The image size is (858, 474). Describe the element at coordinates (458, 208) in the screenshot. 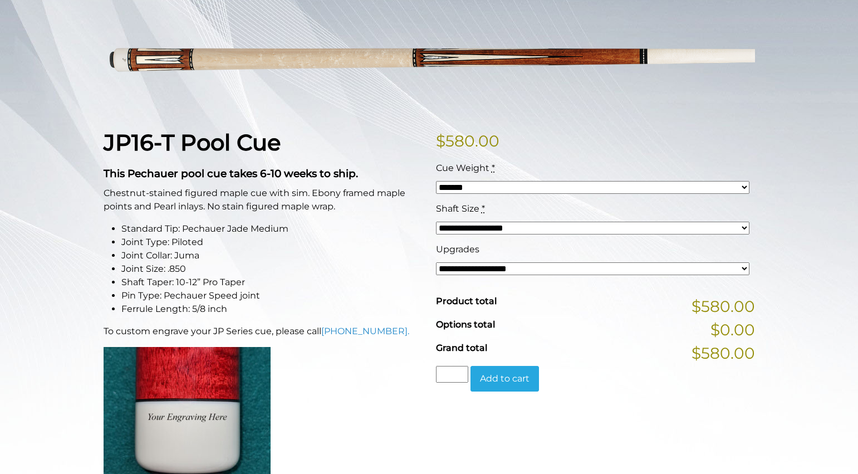

I see `span: Shaft Size` at that location.